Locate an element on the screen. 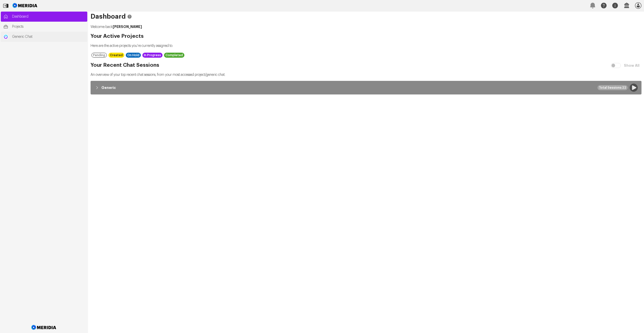  label: Show All is located at coordinates (632, 65).